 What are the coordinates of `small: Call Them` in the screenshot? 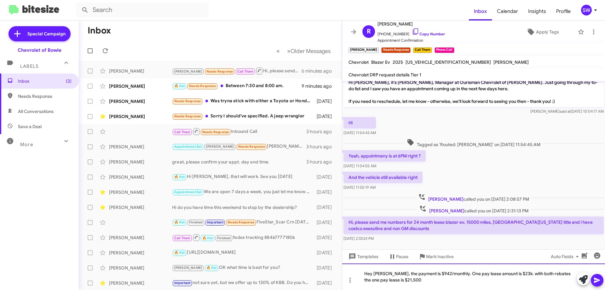 It's located at (423, 50).